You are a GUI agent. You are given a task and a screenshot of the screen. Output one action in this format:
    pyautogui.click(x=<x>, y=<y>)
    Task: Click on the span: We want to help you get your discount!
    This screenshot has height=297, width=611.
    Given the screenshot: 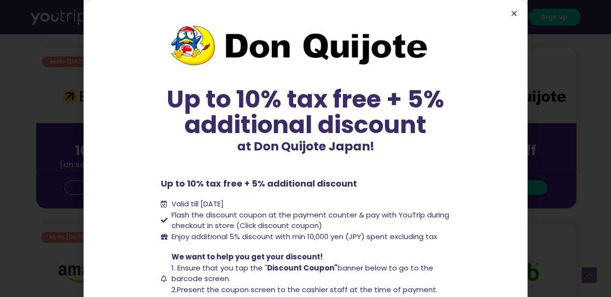 What is the action you would take?
    pyautogui.click(x=247, y=257)
    